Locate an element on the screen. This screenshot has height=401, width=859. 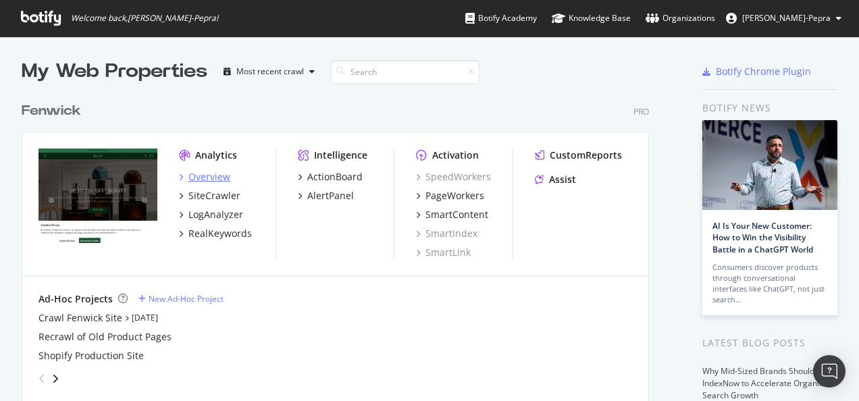
a: CustomReports is located at coordinates (578, 155).